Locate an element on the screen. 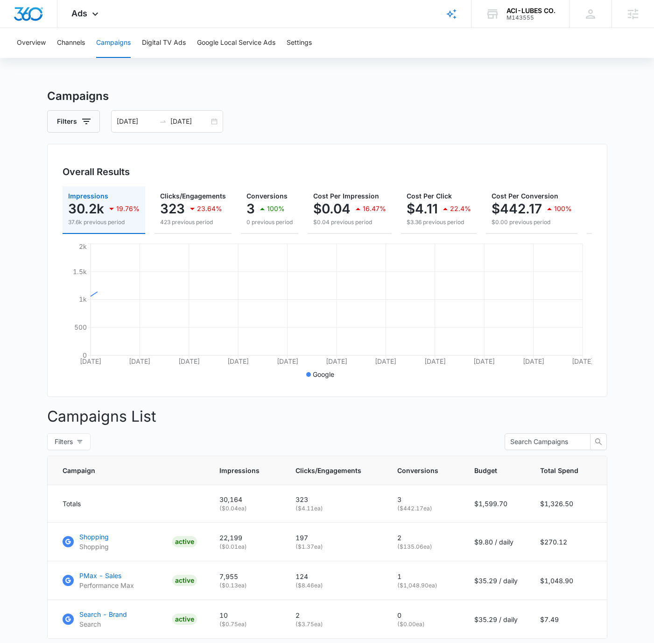 The height and width of the screenshot is (643, 654). div: ACTIVE is located at coordinates (184, 580).